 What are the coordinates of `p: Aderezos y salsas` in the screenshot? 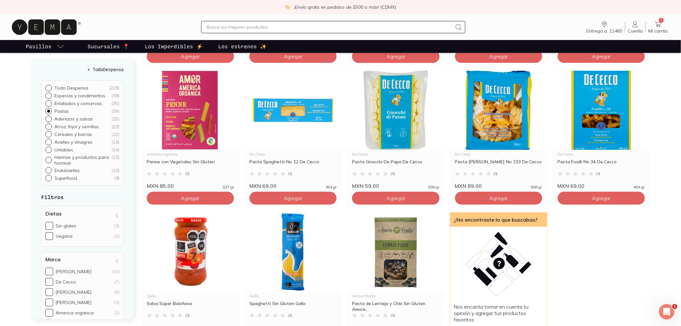 It's located at (74, 119).